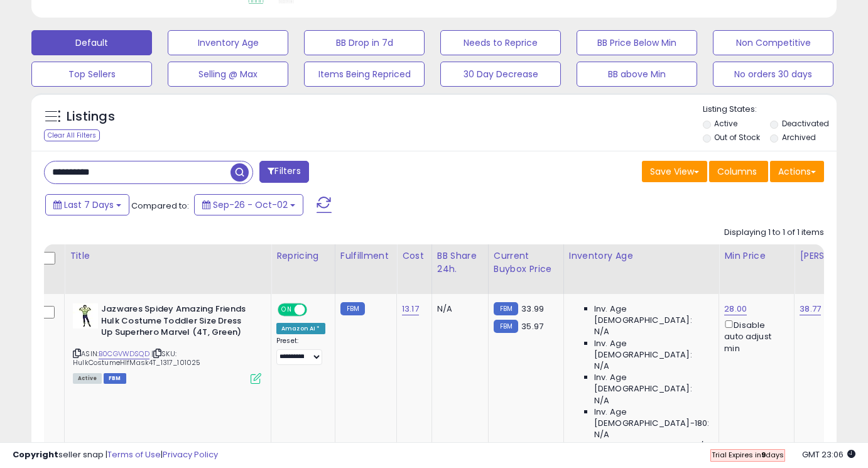 Image resolution: width=868 pixels, height=468 pixels. Describe the element at coordinates (805, 123) in the screenshot. I see `label: Deactivated` at that location.